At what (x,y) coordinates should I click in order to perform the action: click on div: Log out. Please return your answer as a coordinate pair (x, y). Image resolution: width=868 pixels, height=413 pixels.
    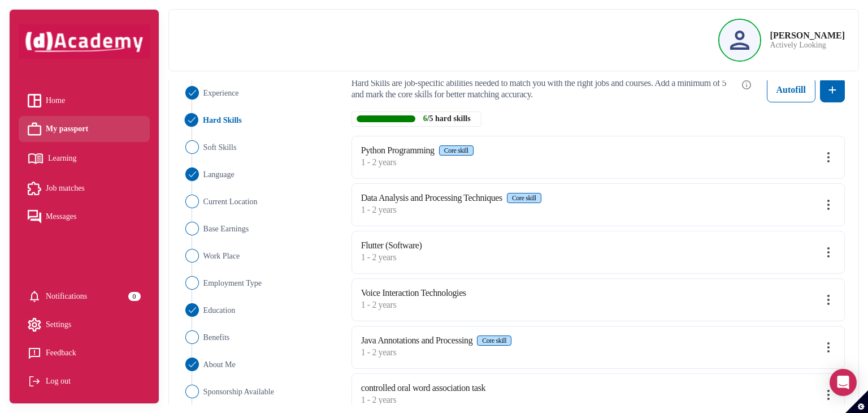
    Looking at the image, I should click on (59, 381).